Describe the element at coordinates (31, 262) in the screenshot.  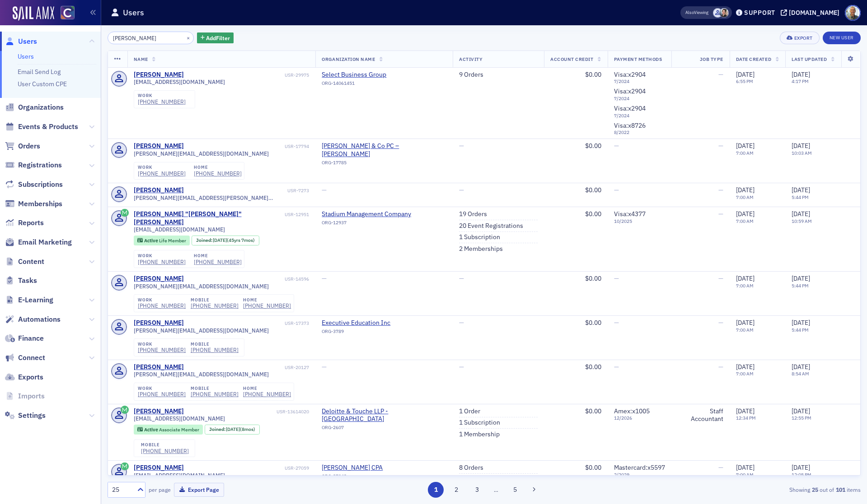
I see `span: Content` at that location.